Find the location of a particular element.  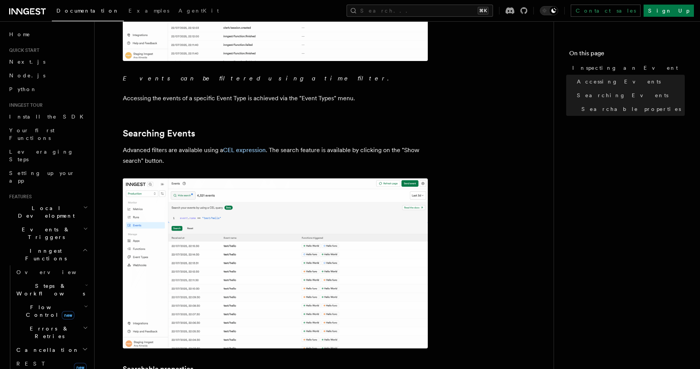

a: Node.js is located at coordinates (48, 75).